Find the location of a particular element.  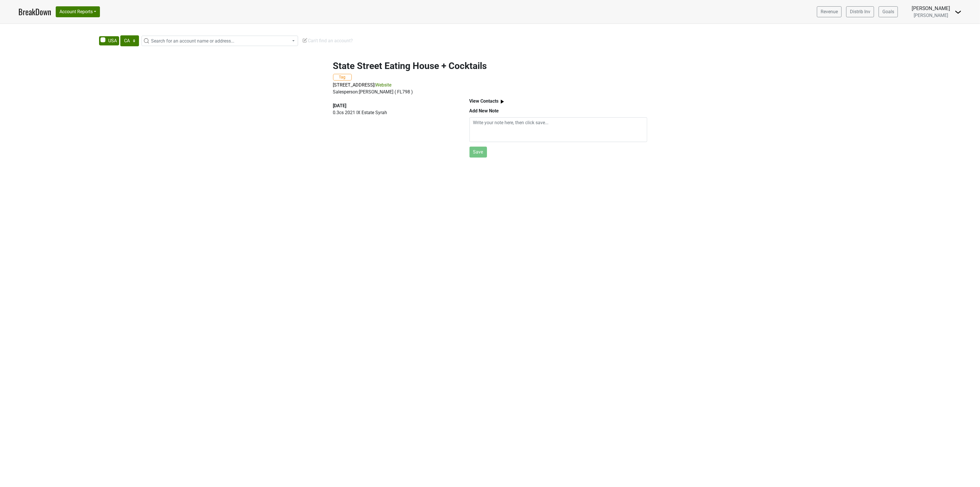

button: Account Reports is located at coordinates (78, 12).